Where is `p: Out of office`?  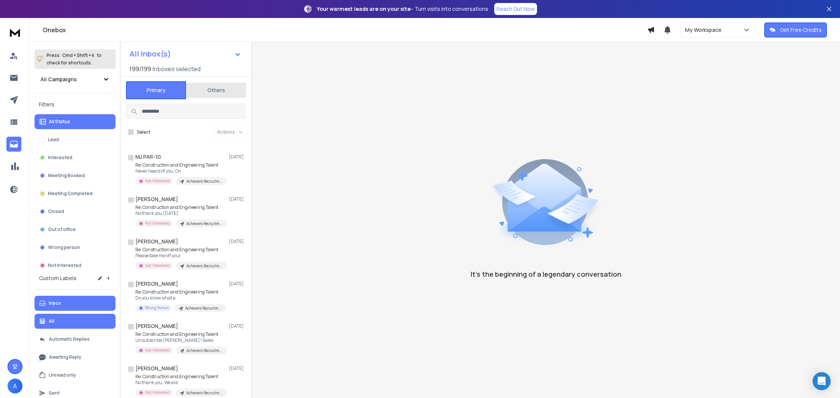 p: Out of office is located at coordinates (62, 230).